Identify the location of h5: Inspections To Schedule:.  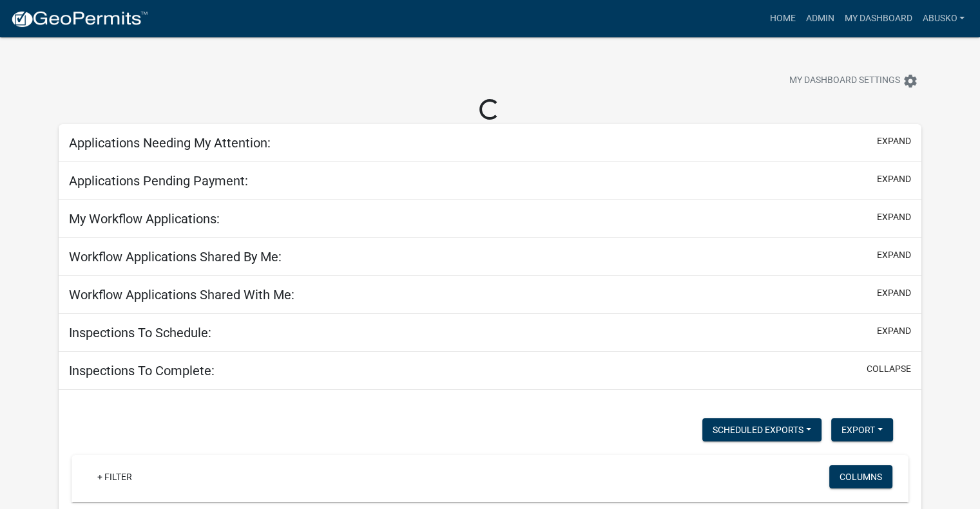
(140, 333).